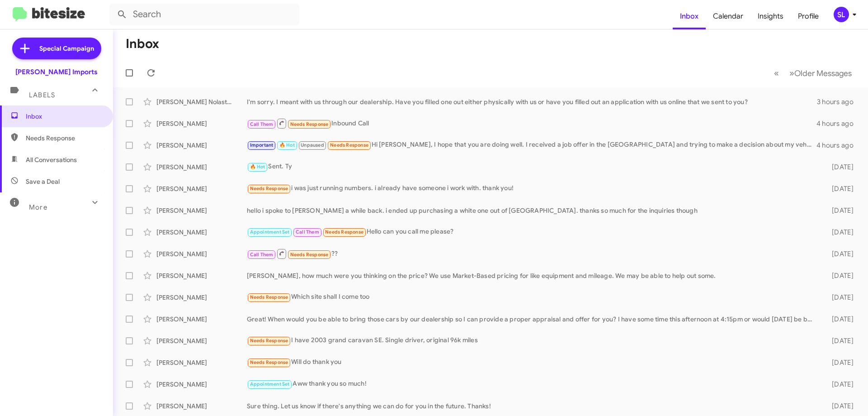  Describe the element at coordinates (532, 362) in the screenshot. I see `div: Will do thank you` at that location.